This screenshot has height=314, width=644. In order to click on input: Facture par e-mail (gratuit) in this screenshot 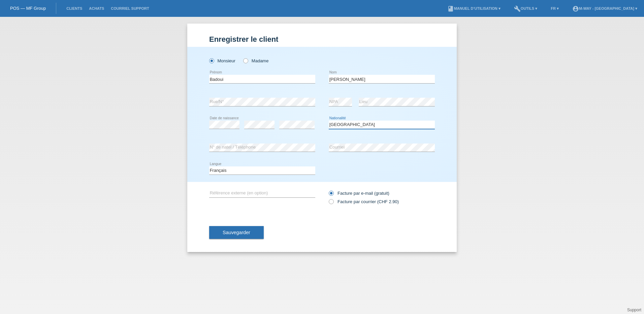, I will do `click(331, 194)`.